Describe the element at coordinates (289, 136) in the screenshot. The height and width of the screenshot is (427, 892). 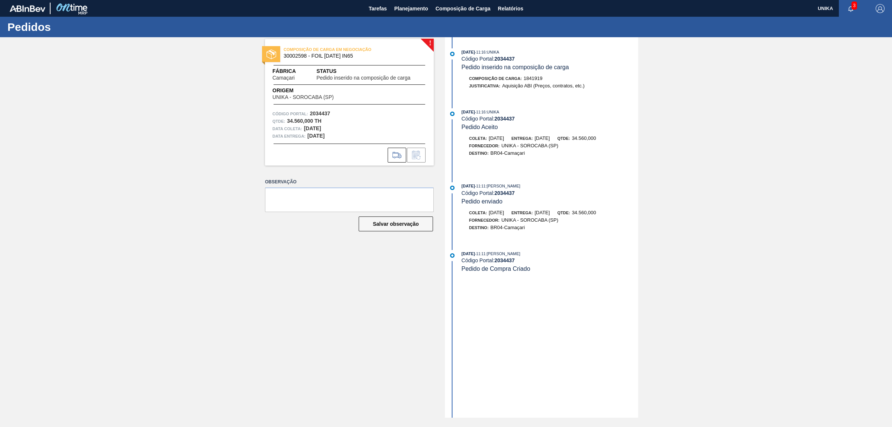
I see `span: Data entrega:` at that location.